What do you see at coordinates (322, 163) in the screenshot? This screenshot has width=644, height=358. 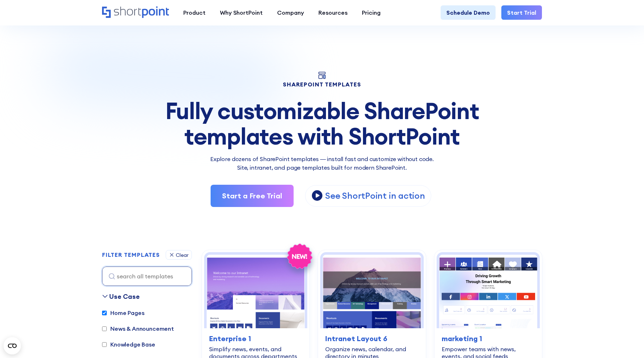 I see `p: Explore dozens of SharePoint templates — install fast and customize without code. Site, intranet,...` at bounding box center [322, 163].